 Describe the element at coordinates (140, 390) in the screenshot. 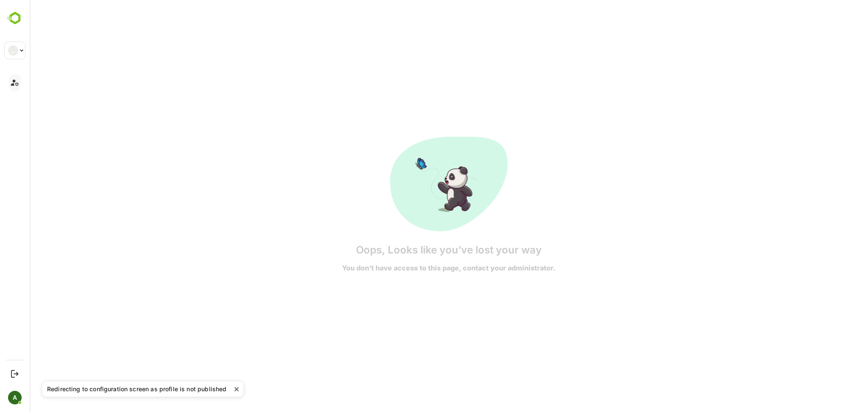

I see `div: Redirecting to configuration screen as profile is not published` at that location.